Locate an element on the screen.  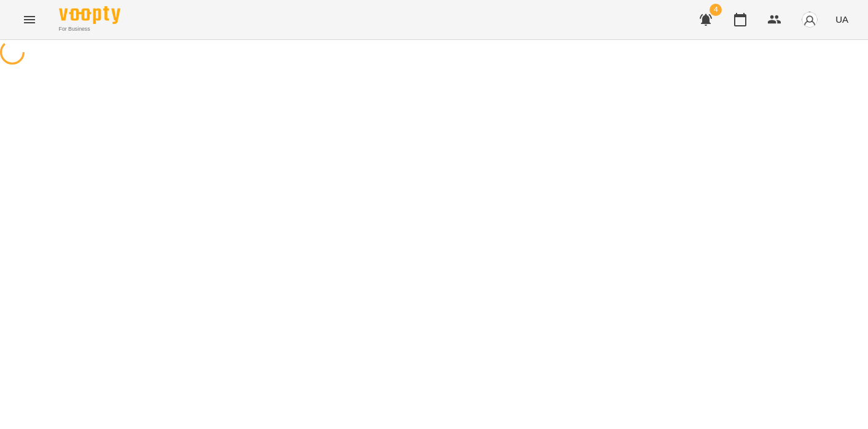
span: 4 is located at coordinates (716, 10).